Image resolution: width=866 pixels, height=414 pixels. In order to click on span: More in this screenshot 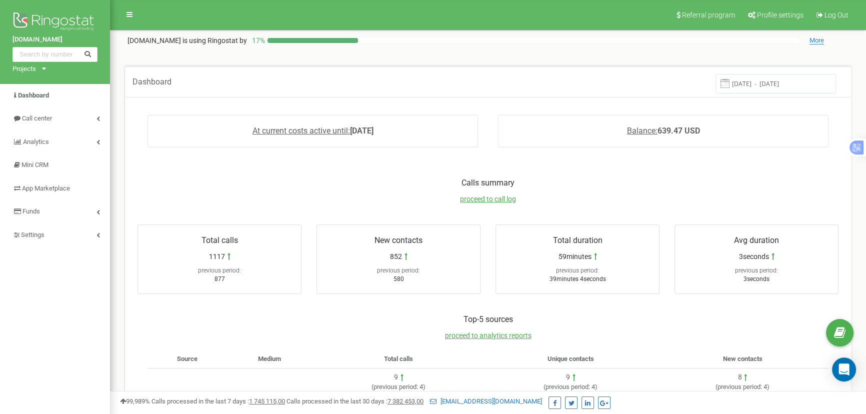, I will do `click(817, 41)`.